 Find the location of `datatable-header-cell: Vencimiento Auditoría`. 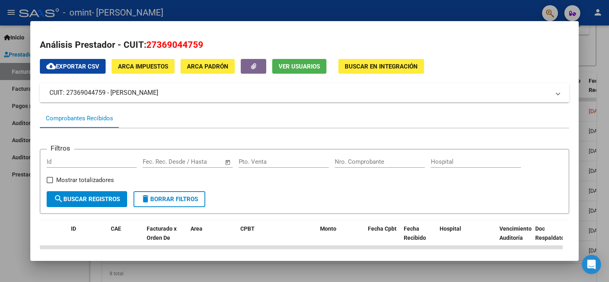

datatable-header-cell: Vencimiento Auditoría is located at coordinates (514, 238).